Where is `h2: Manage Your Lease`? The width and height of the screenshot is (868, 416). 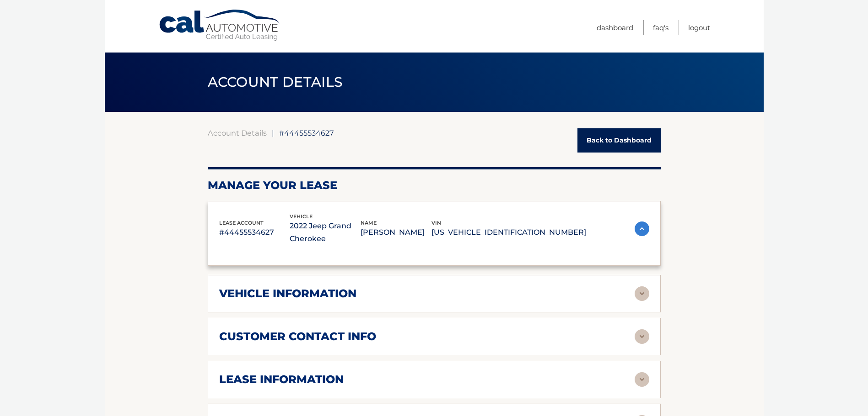 h2: Manage Your Lease is located at coordinates (434, 185).